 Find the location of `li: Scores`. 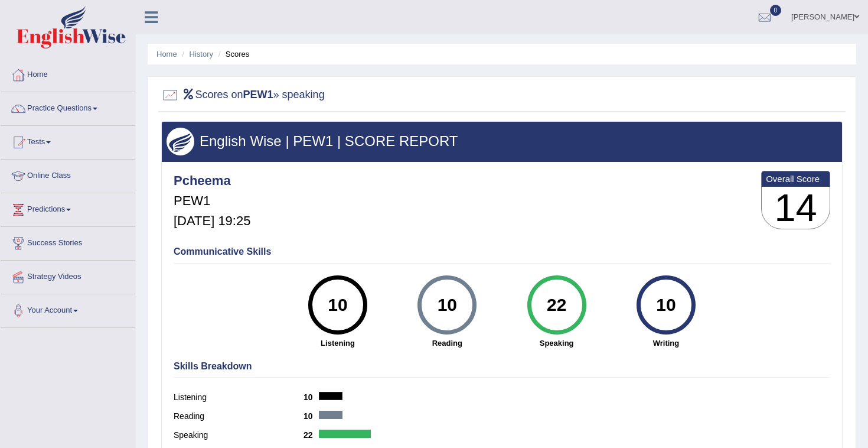

li: Scores is located at coordinates (233, 54).